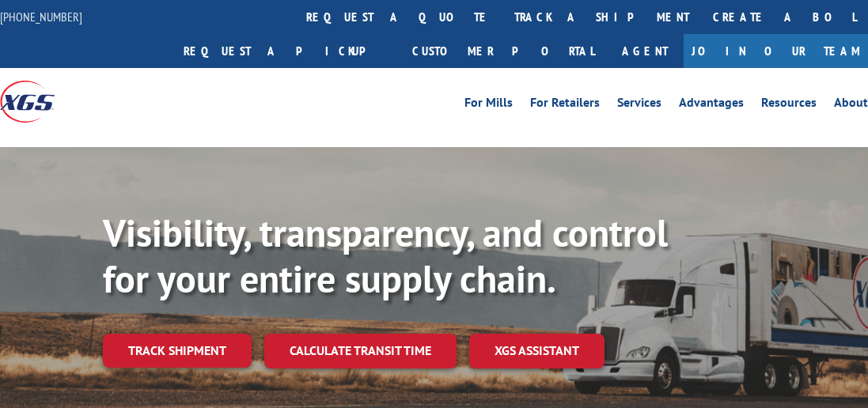 The width and height of the screenshot is (868, 408). I want to click on a: Resources, so click(789, 106).